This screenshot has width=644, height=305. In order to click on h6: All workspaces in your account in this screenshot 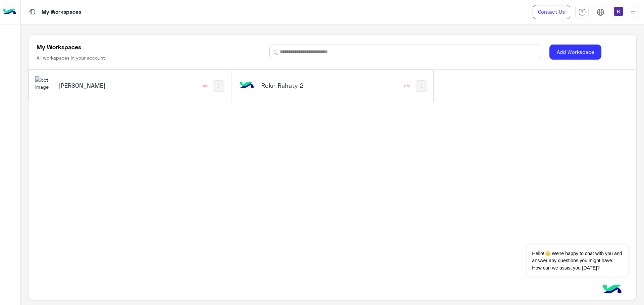, I will do `click(71, 58)`.